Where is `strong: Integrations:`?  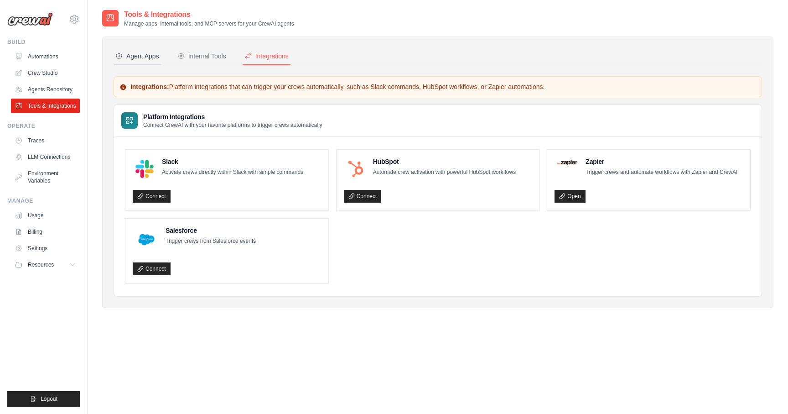 strong: Integrations: is located at coordinates (150, 87).